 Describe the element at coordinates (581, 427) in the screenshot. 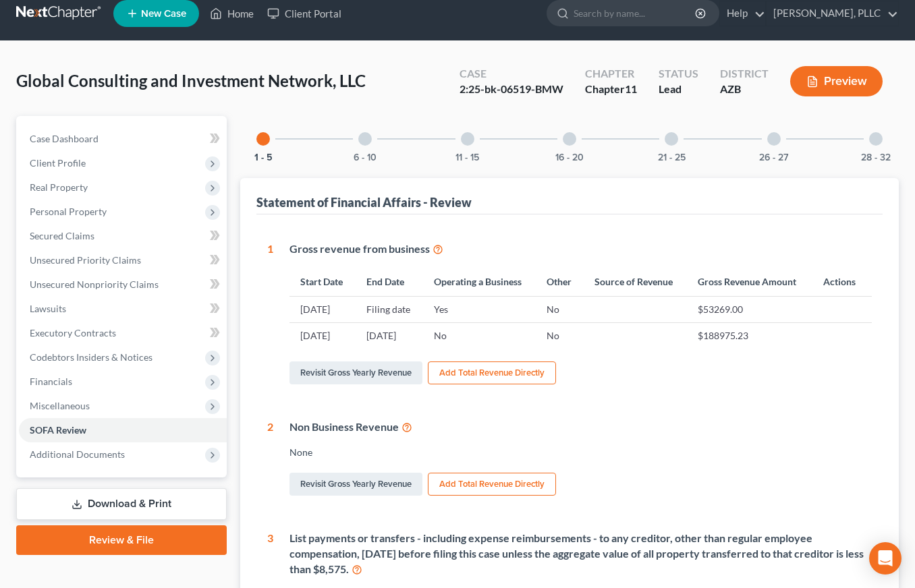

I see `div: Non Business Revenue` at that location.